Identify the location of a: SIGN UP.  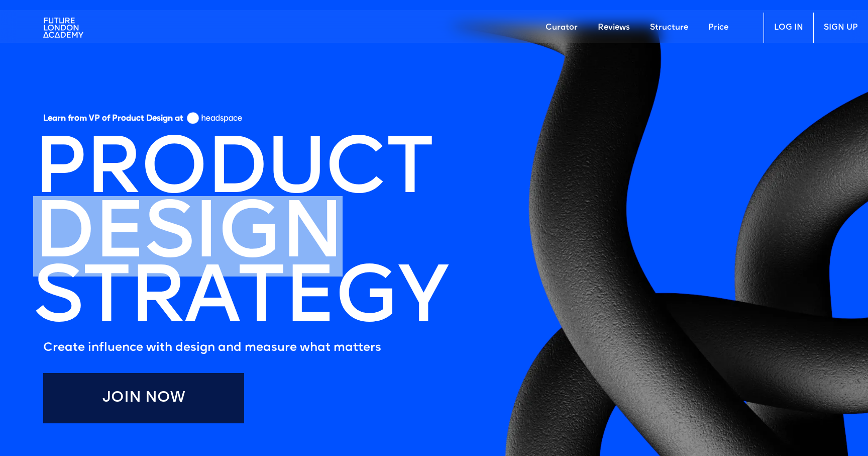
(840, 28).